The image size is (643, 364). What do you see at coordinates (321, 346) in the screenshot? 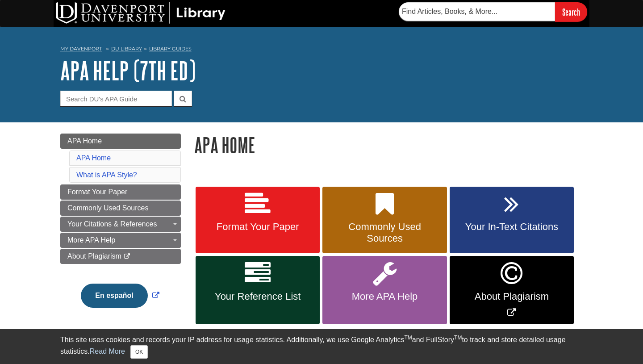
I see `div: This site uses cookies and records your IP address for usage statistics. Additionally, we use Goo...` at bounding box center [321, 346].